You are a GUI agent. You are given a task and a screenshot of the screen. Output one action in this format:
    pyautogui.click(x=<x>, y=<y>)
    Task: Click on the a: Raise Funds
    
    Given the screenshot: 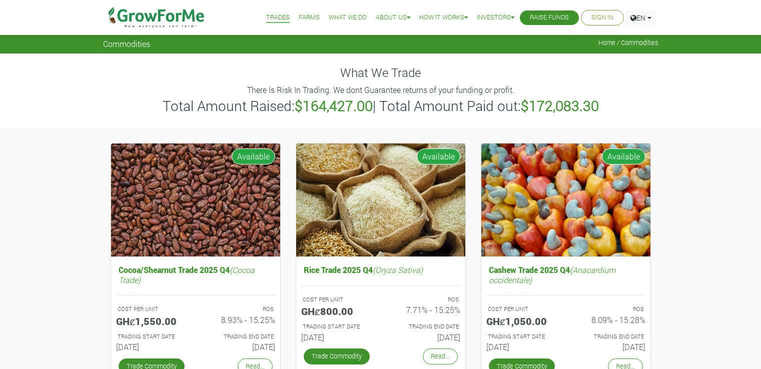 What is the action you would take?
    pyautogui.click(x=549, y=18)
    